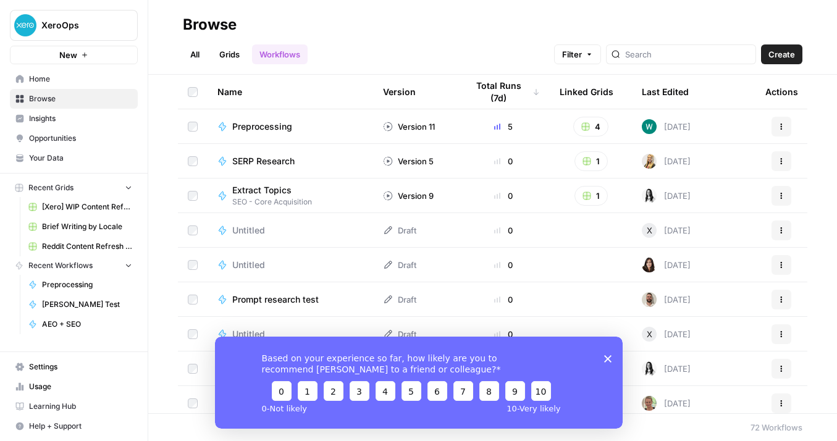 The height and width of the screenshot is (441, 837). I want to click on span: Extract Topics, so click(267, 190).